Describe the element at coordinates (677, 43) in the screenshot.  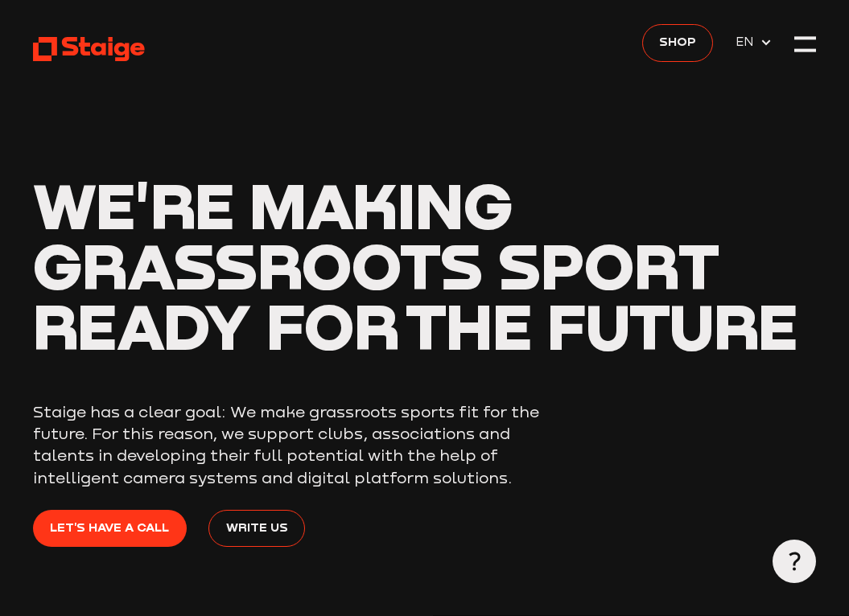
I see `a: Shop` at that location.